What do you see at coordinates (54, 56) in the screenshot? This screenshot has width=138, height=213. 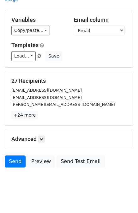 I see `button: Save` at bounding box center [54, 56].